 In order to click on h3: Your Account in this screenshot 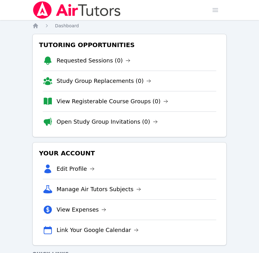, I will do `click(129, 153)`.